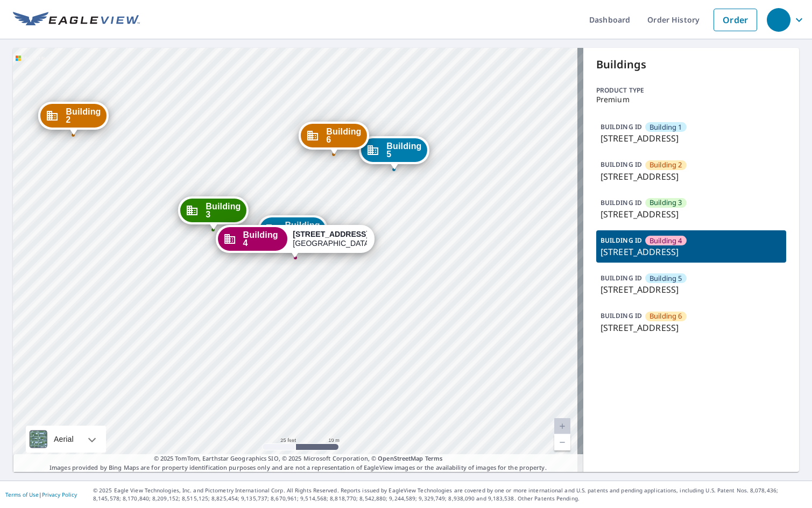 The image size is (812, 508). Describe the element at coordinates (76, 20) in the screenshot. I see `img: EV Logo` at that location.